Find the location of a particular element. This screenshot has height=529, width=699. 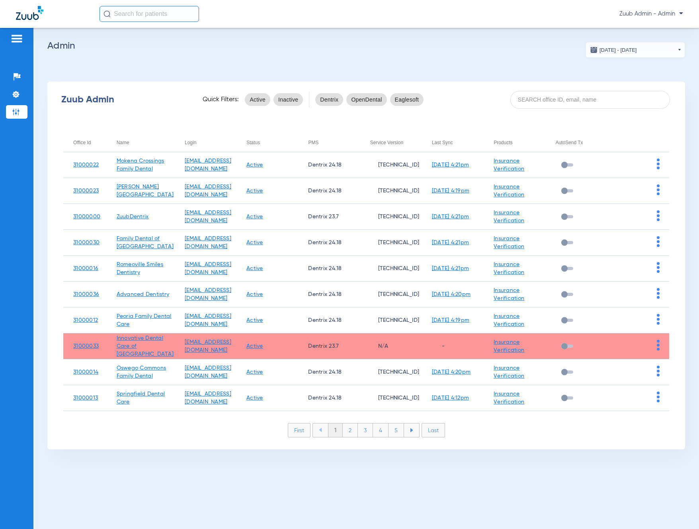

a: Advanced Dentistry is located at coordinates (143, 294).